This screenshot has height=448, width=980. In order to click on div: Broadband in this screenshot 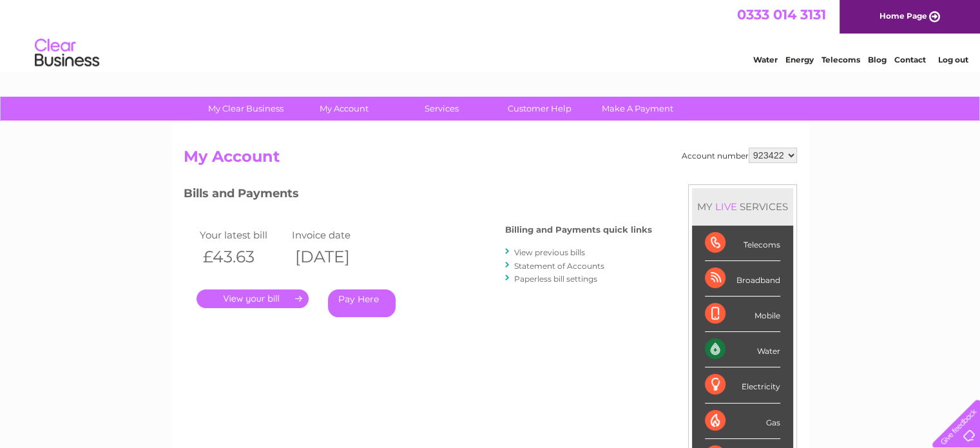, I will do `click(742, 278)`.